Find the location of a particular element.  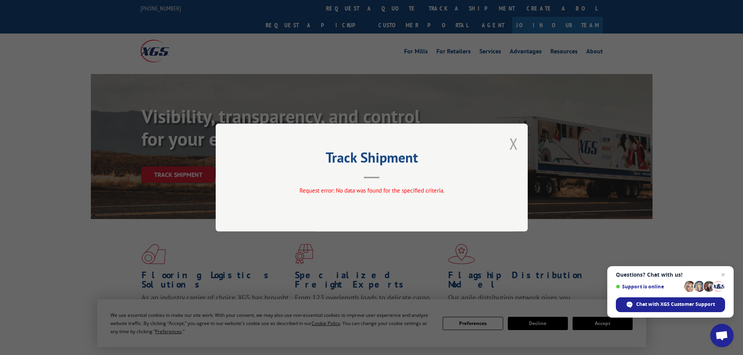

span: Chat with XGS Customer Support is located at coordinates (675, 305).